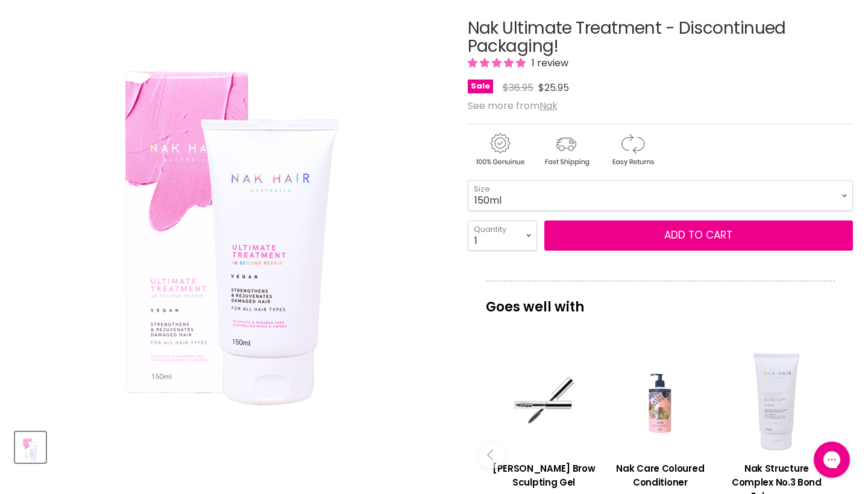 The width and height of the screenshot is (868, 494). Describe the element at coordinates (661, 400) in the screenshot. I see `a: View product:Nak Care Coloured Conditioner` at that location.